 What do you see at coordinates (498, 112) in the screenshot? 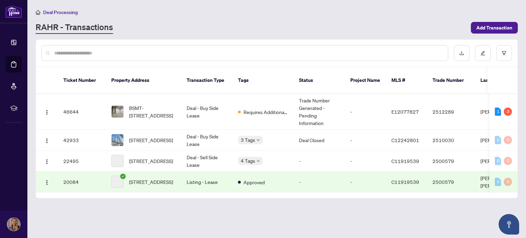
I see `div: 1` at bounding box center [498, 112].